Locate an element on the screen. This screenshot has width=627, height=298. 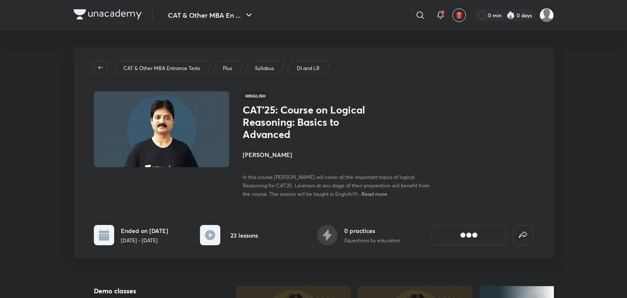
a: DI and LR is located at coordinates (308, 68).